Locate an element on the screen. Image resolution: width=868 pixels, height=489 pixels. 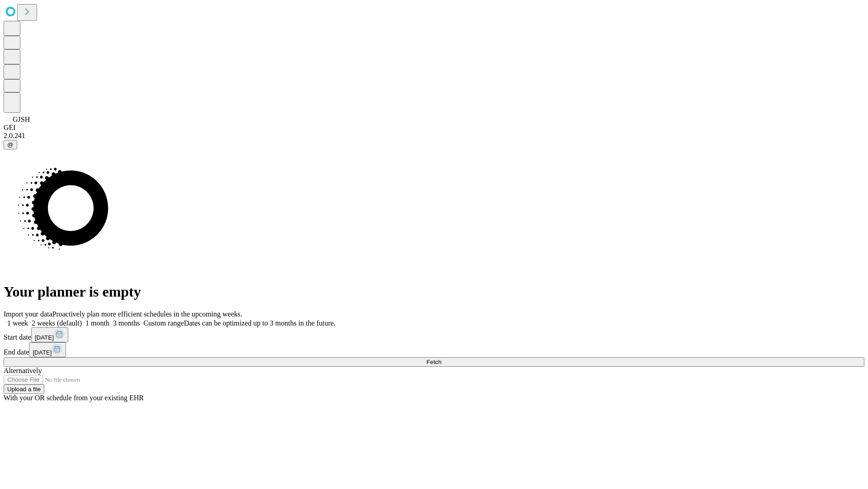
span: Custom range is located at coordinates (163, 323).